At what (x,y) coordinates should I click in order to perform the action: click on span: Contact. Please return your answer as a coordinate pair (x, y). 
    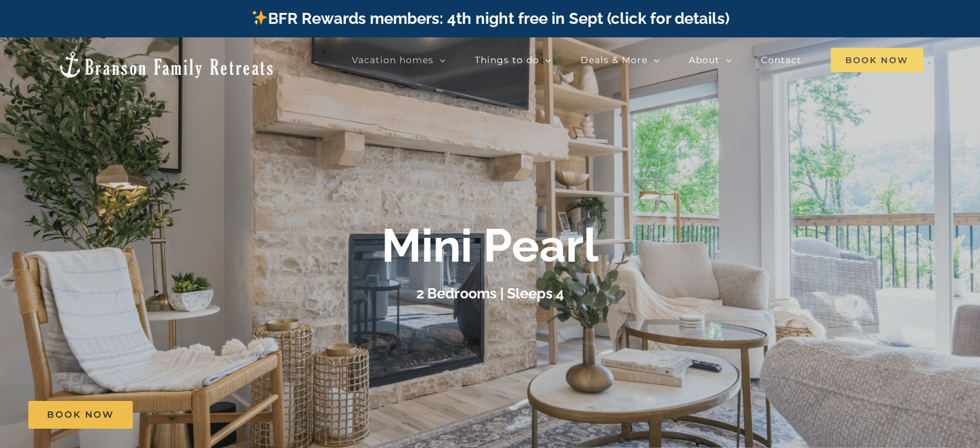
    Looking at the image, I should click on (781, 60).